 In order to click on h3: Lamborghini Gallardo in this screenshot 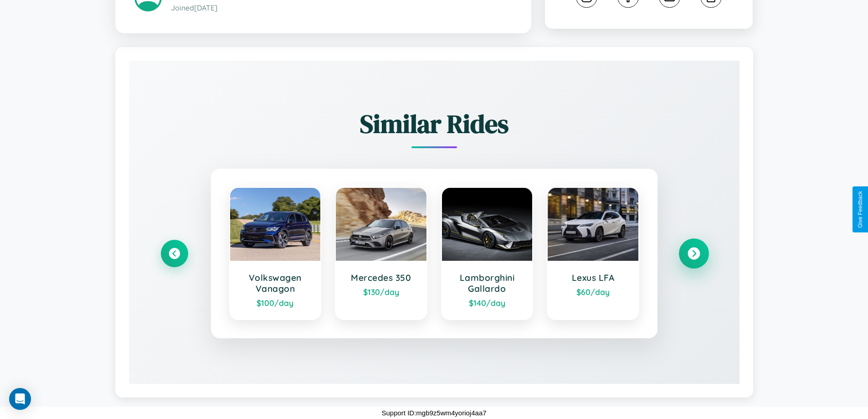, I will do `click(487, 283)`.